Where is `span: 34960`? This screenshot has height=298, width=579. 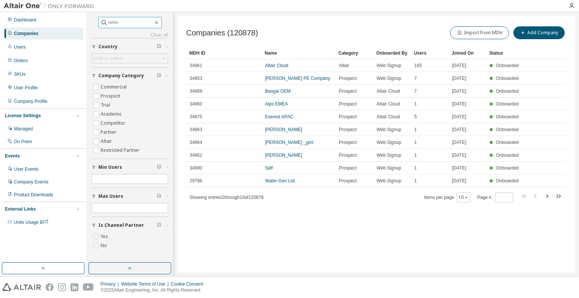 span: 34960 is located at coordinates (196, 104).